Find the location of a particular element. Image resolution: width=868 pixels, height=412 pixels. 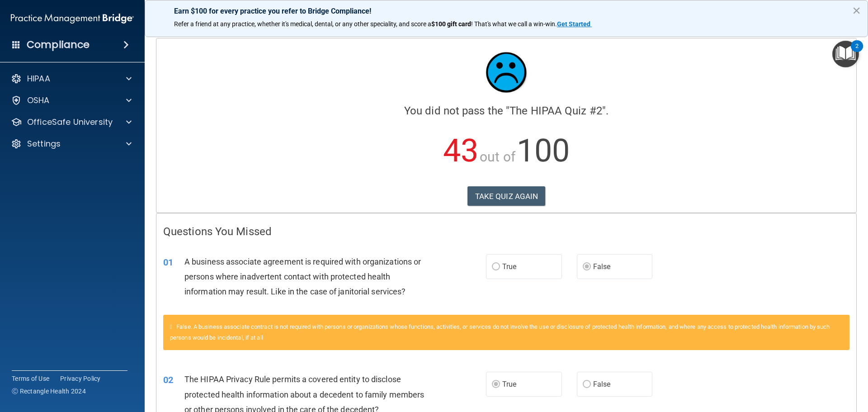

button: Close is located at coordinates (857, 10).